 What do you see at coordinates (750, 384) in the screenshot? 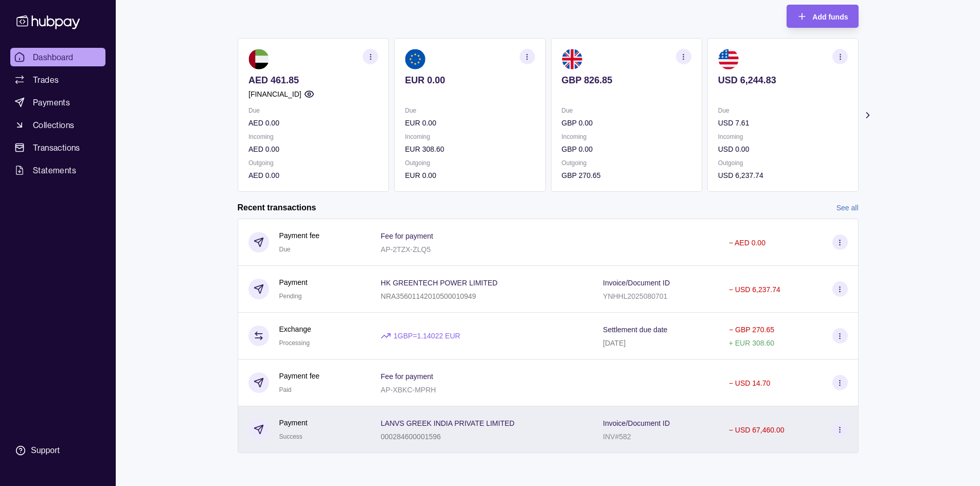
I see `p: − USD 14.70` at bounding box center [750, 384].